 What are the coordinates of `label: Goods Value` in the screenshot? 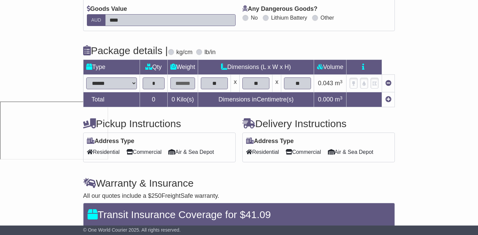 It's located at (107, 9).